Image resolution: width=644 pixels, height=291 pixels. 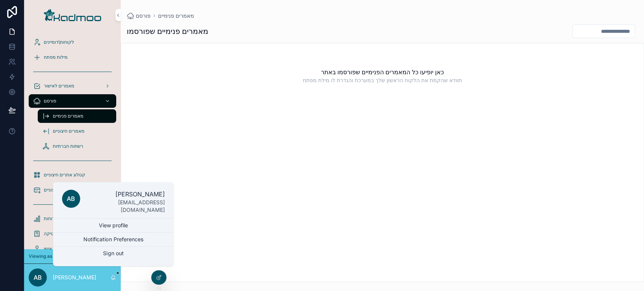 I want to click on span: תוודא שהקמת את הלקוח הראשון שלך במערכת והגדרת לו מילת מפתח, so click(x=383, y=81).